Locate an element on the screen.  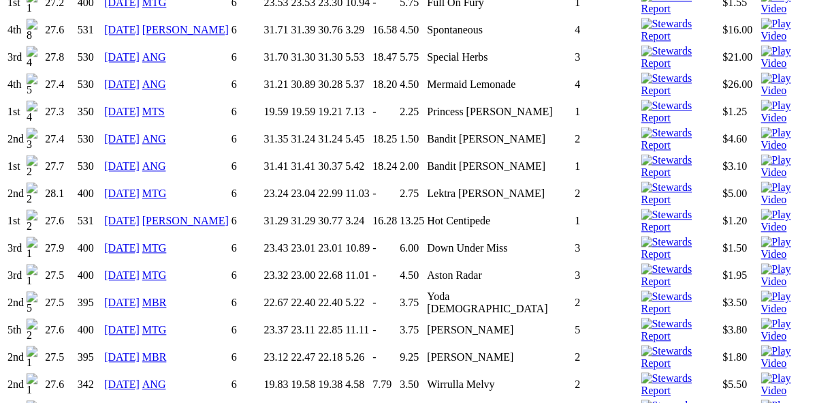
td: $3.80 is located at coordinates (741, 330).